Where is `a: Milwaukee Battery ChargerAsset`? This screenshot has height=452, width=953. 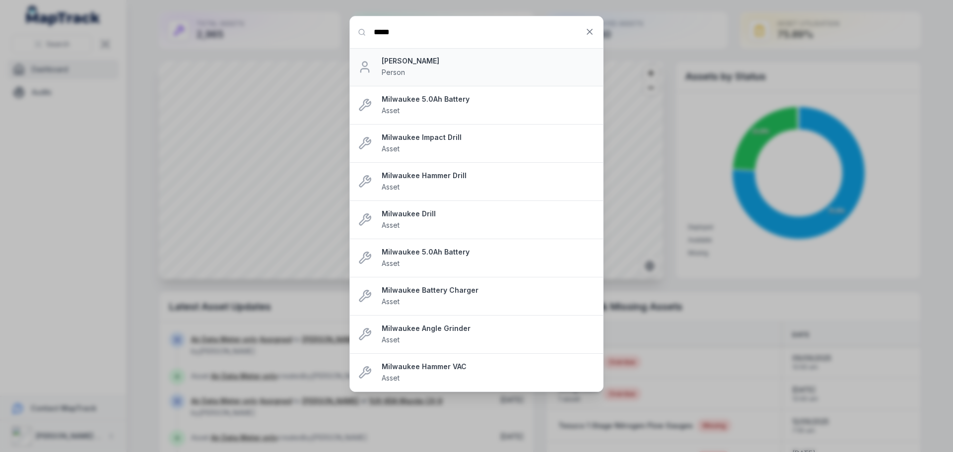
a: Milwaukee Battery ChargerAsset is located at coordinates (488, 296).